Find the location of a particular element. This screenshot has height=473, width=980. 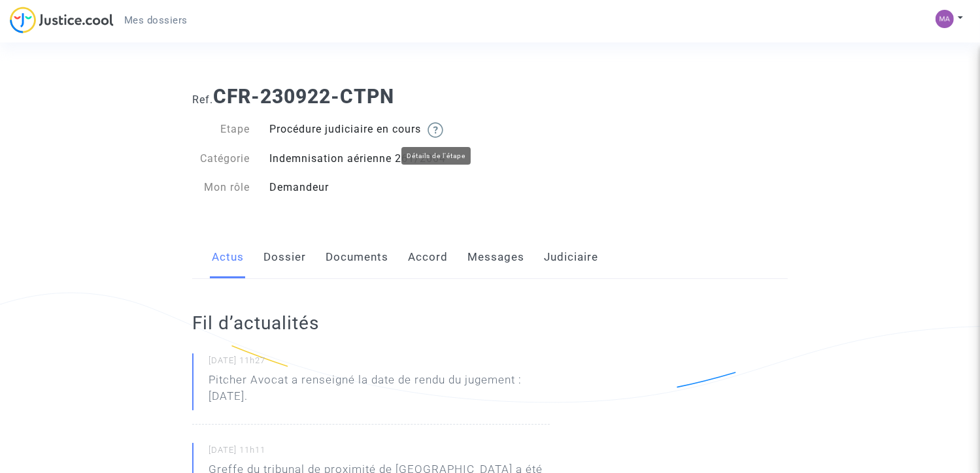

div: Indemnisation aérienne 261/2004 is located at coordinates (374, 159).